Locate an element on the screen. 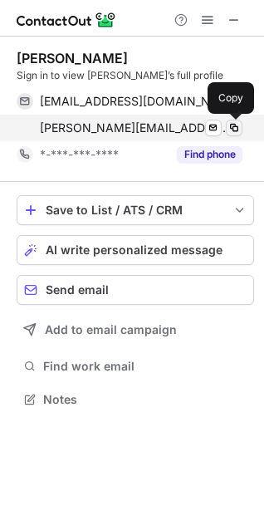 The image size is (264, 530). button: save-profile-one-click is located at coordinates (135, 210).